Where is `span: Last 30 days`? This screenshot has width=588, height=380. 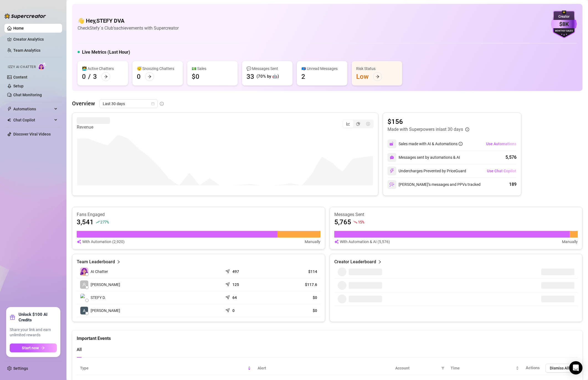
span: Last 30 days is located at coordinates (128, 104).